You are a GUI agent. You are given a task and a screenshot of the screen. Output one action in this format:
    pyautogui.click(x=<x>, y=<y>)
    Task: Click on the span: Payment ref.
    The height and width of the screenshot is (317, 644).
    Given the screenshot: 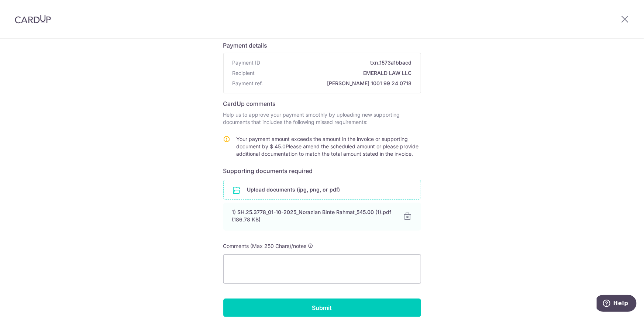 What is the action you would take?
    pyautogui.click(x=248, y=83)
    